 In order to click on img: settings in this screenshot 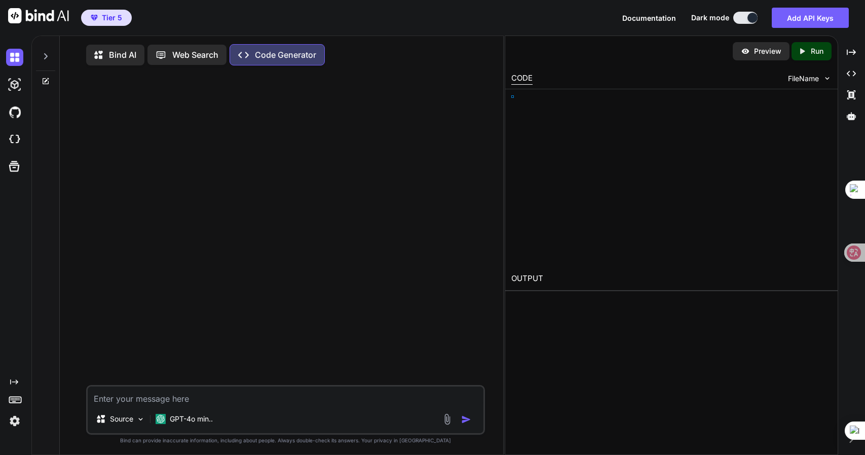, I will do `click(15, 421)`.